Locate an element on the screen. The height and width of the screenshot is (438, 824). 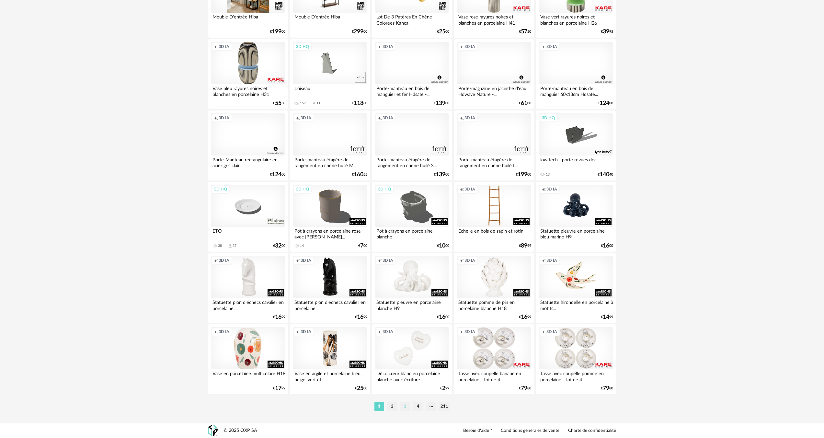
div: Porte-manteau en bois de manguier et fer Hdsate -... is located at coordinates (412, 91).